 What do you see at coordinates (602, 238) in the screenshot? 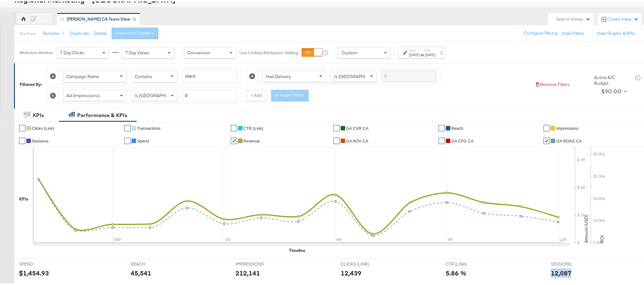
I see `text: ROI` at bounding box center [602, 238].